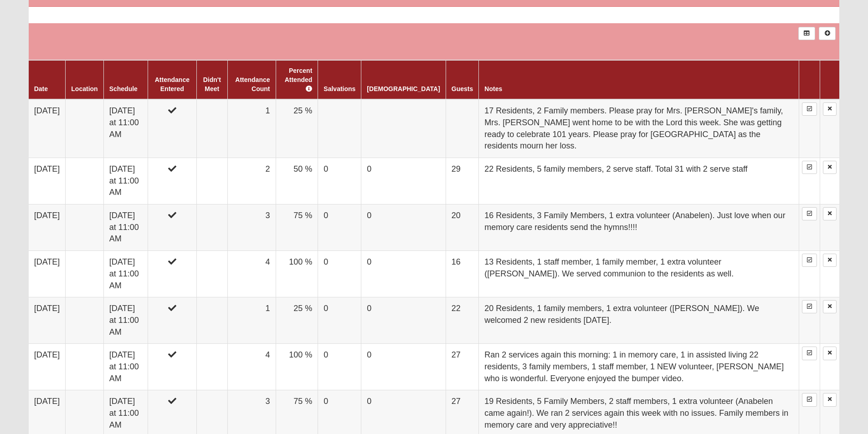 This screenshot has height=434, width=868. I want to click on td: 27, so click(462, 367).